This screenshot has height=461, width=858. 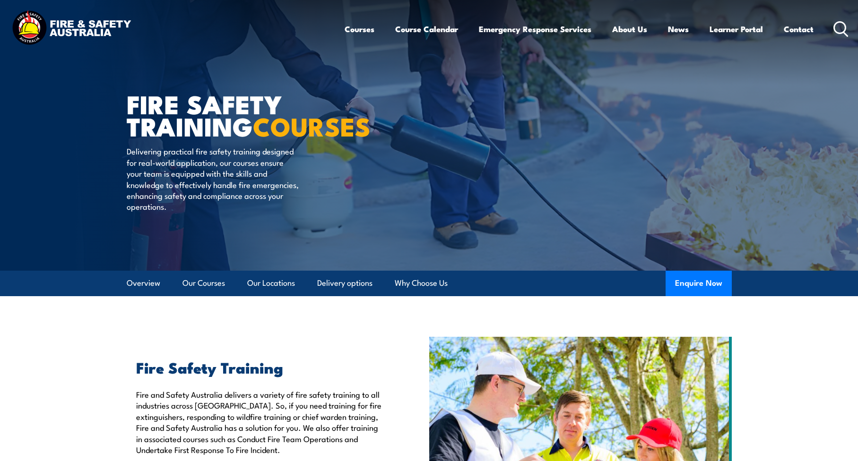 What do you see at coordinates (535, 29) in the screenshot?
I see `a: Emergency Response Services` at bounding box center [535, 29].